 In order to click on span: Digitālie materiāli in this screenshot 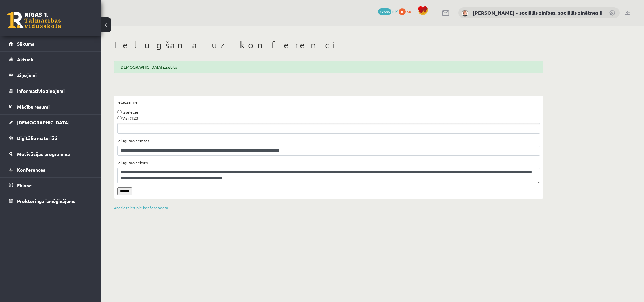, I will do `click(37, 138)`.